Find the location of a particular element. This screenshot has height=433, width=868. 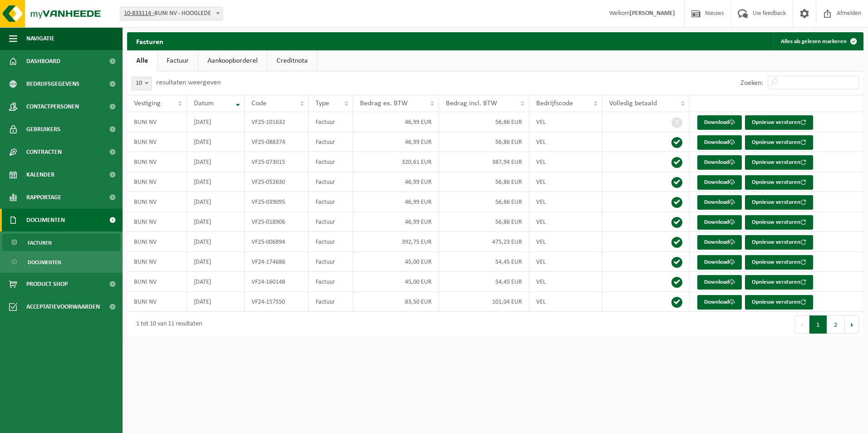

tcxspan: Call 10-833114 - via 3CX is located at coordinates (139, 13).